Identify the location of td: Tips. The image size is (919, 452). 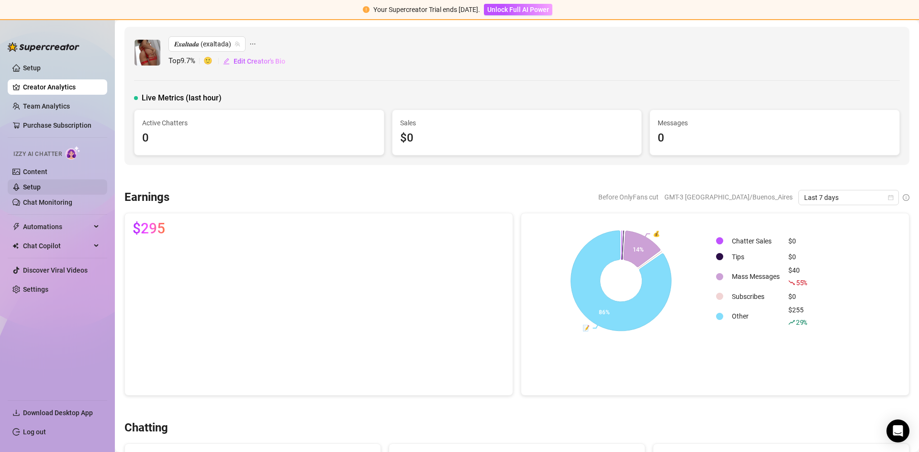
(756, 257).